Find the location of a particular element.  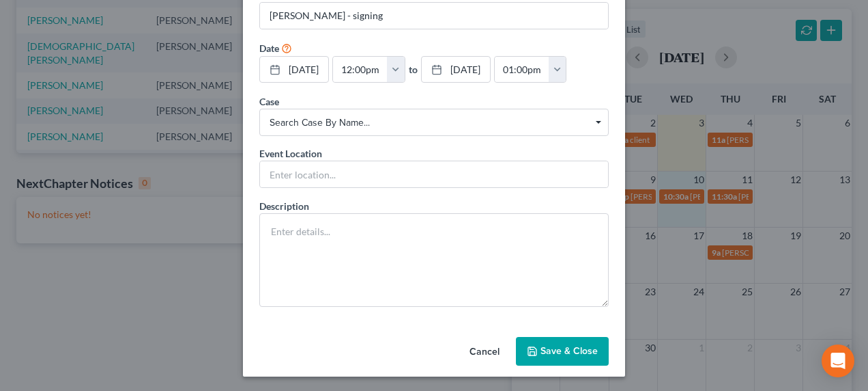

label: Date is located at coordinates (269, 48).